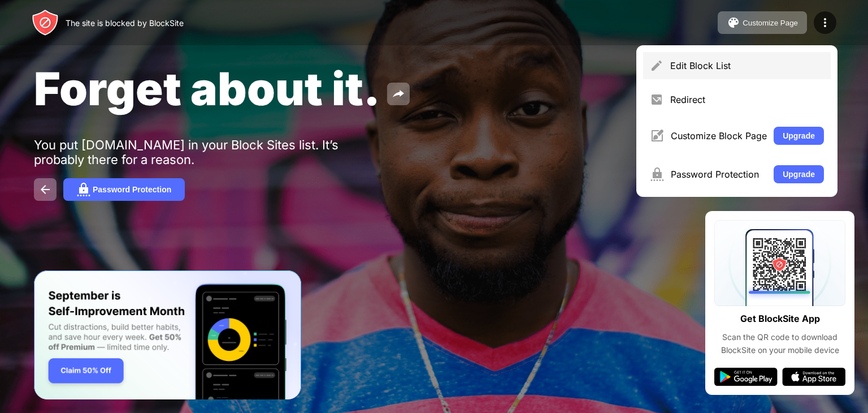 This screenshot has height=413, width=868. Describe the element at coordinates (747, 100) in the screenshot. I see `div: Redirect` at that location.